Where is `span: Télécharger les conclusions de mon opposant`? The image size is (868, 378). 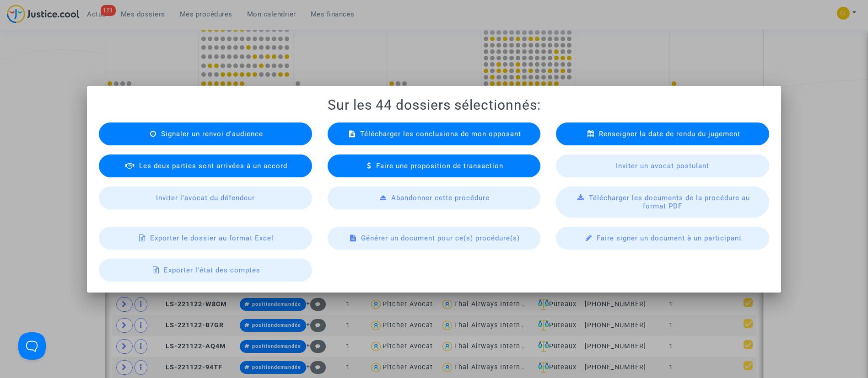 span: Télécharger les conclusions de mon opposant is located at coordinates (441, 134).